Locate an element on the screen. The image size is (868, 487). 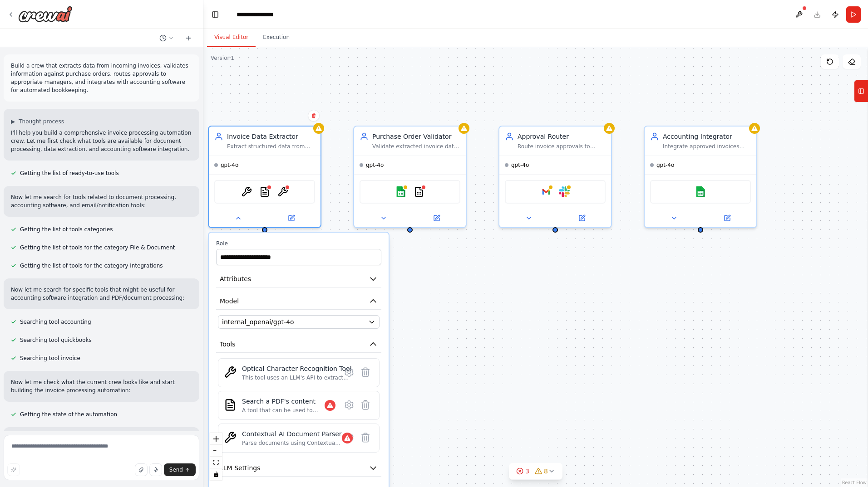
span: 8 is located at coordinates (546, 471).